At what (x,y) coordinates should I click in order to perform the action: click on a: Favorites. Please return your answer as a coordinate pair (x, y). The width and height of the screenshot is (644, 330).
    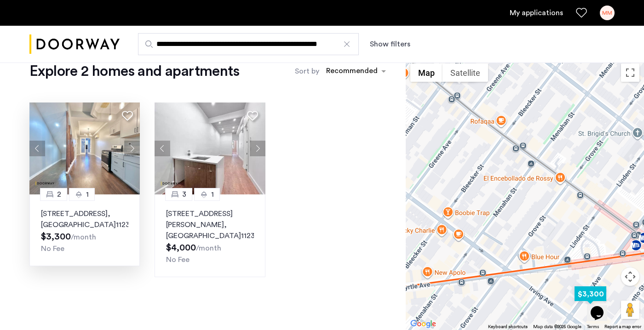
    Looking at the image, I should click on (582, 13).